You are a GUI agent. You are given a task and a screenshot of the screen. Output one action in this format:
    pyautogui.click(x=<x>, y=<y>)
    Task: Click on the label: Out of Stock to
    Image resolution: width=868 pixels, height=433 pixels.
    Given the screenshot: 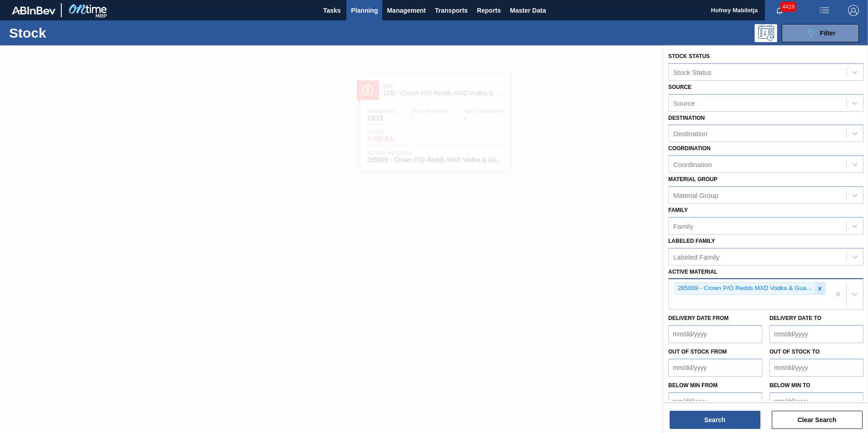 What is the action you would take?
    pyautogui.click(x=795, y=352)
    